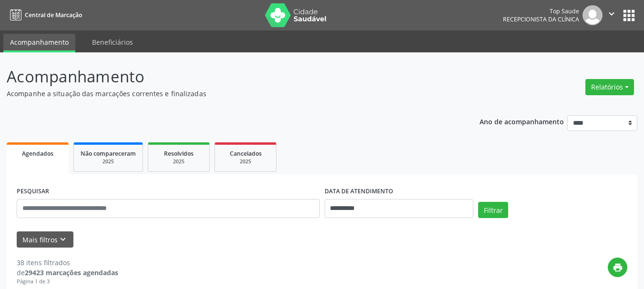 The image size is (644, 289). I want to click on p: Acompanhe a situação das marcações correntes e finalizadas, so click(227, 93).